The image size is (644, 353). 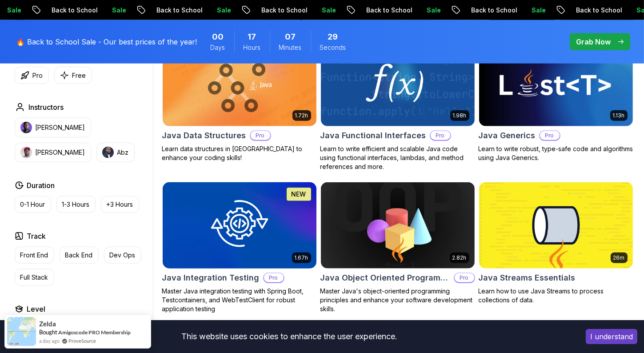 What do you see at coordinates (73, 75) in the screenshot?
I see `button: Free` at bounding box center [73, 75].